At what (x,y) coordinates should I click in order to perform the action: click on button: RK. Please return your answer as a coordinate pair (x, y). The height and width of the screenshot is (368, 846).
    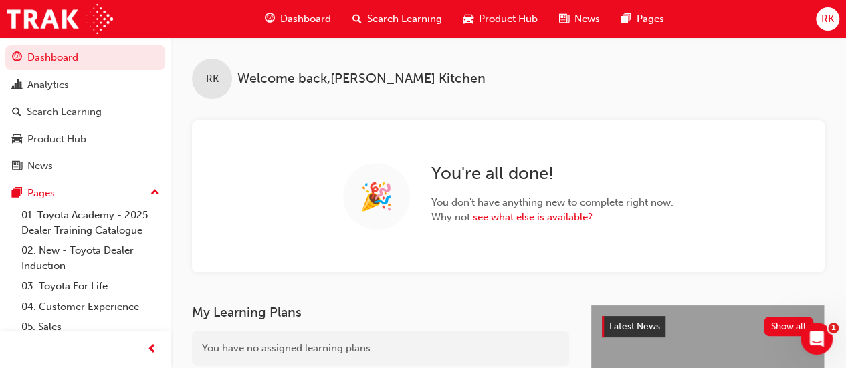
    Looking at the image, I should click on (827, 19).